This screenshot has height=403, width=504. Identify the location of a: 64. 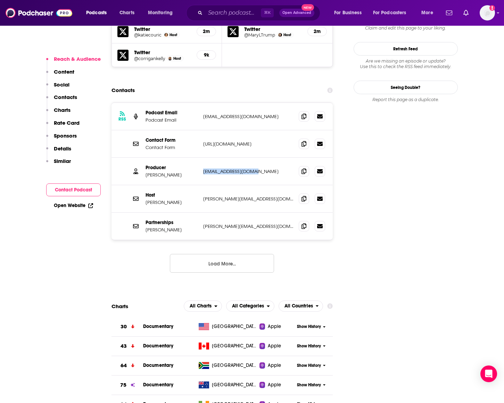
(127, 365).